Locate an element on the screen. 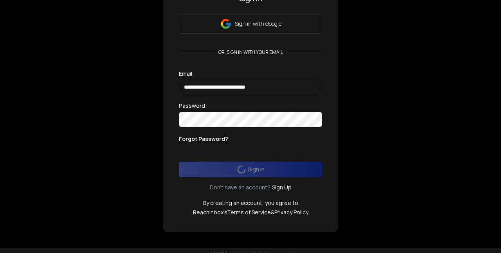 The image size is (501, 253). p: By creating an account, you agree to is located at coordinates (250, 203).